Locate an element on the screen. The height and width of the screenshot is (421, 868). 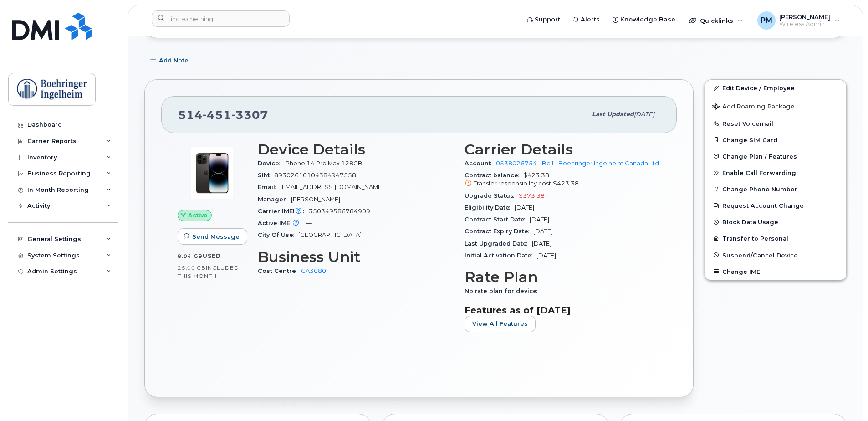
span: 451 is located at coordinates (217, 114).